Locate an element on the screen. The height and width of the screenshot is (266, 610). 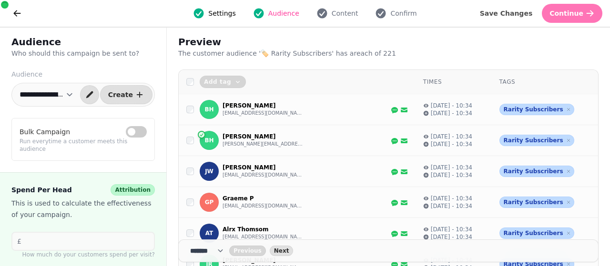
div: Tags is located at coordinates (545, 82).